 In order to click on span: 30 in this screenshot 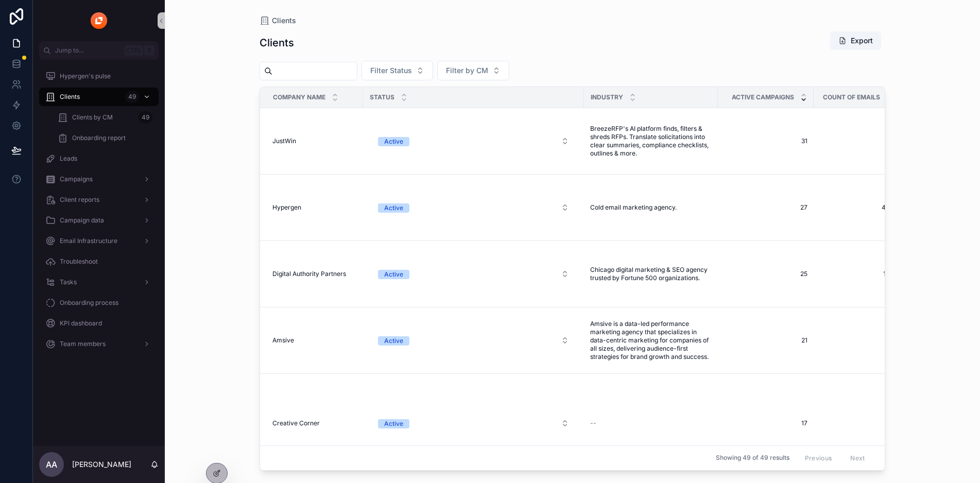, I will do `click(857, 141)`.